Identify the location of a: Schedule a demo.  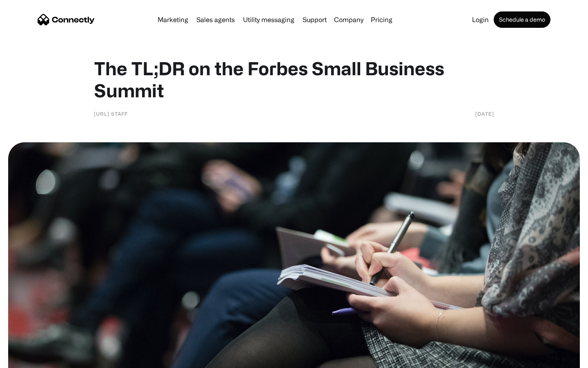
(522, 20).